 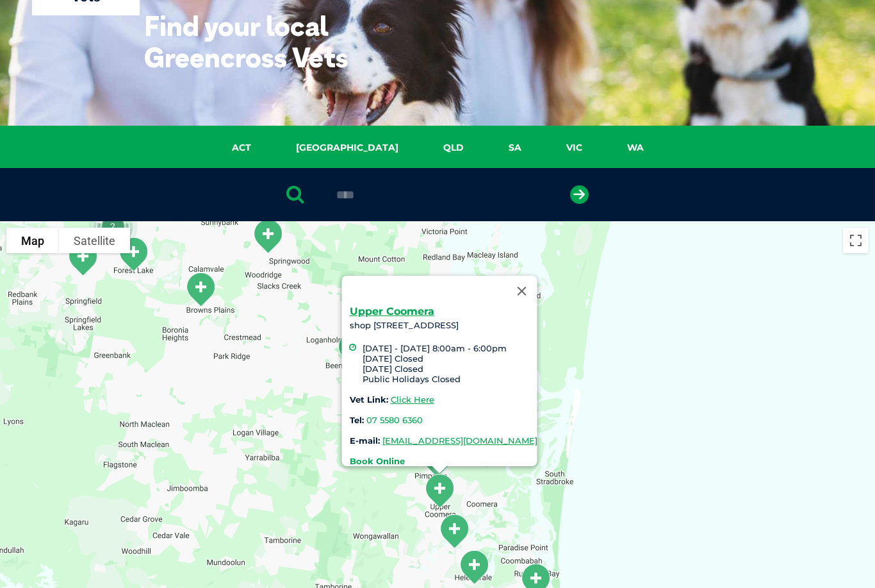 What do you see at coordinates (352, 349) in the screenshot?
I see `div: Beenleigh` at bounding box center [352, 349].